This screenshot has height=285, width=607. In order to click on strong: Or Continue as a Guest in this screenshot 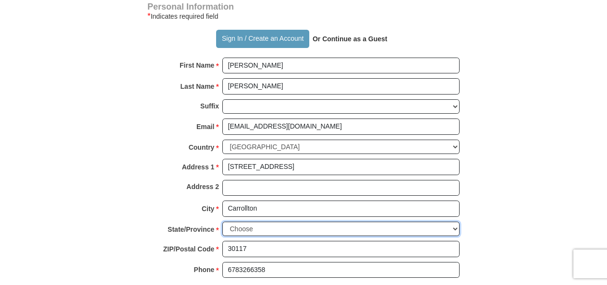, I will do `click(350, 39)`.